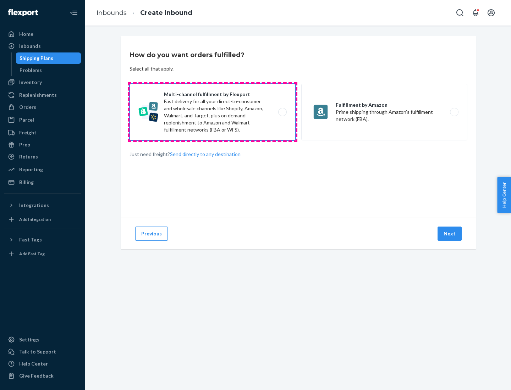 Image resolution: width=511 pixels, height=390 pixels. What do you see at coordinates (166, 13) in the screenshot?
I see `a: Create Inbound` at bounding box center [166, 13].